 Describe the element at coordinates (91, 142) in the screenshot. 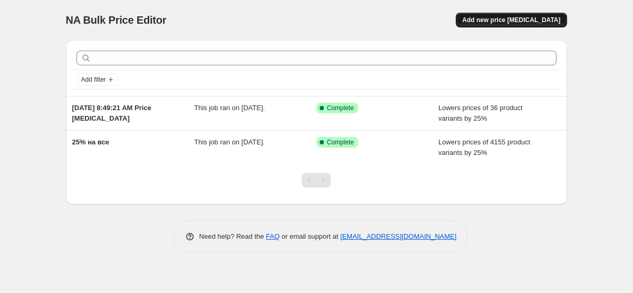

I see `span: 25% на все` at that location.